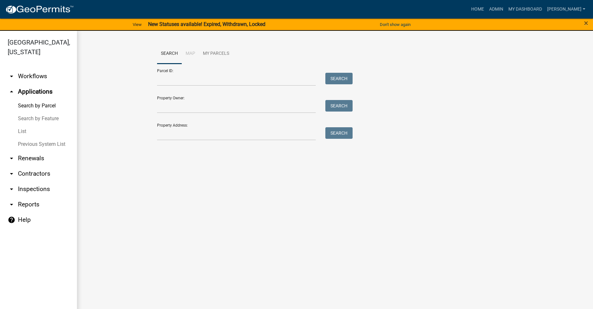  I want to click on a: Home, so click(477, 9).